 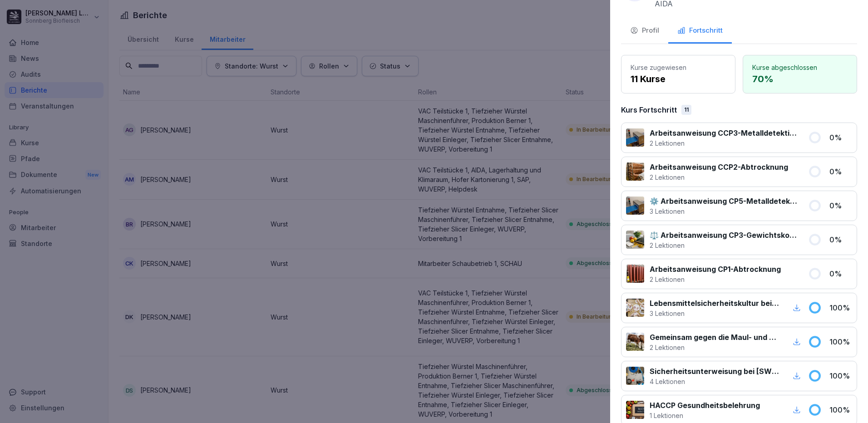 I want to click on p: 1 Lektionen, so click(x=705, y=415).